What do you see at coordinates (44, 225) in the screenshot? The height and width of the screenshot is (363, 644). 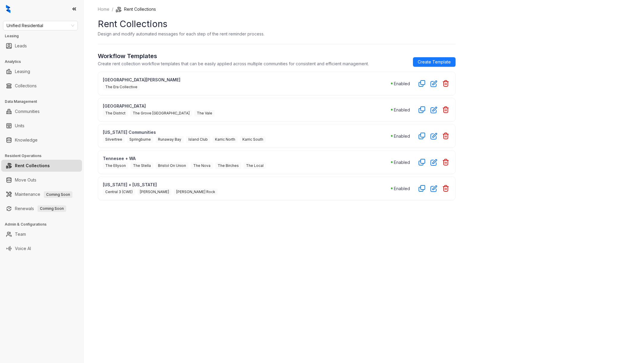 I see `h3: Admin & Configurations` at bounding box center [44, 225].